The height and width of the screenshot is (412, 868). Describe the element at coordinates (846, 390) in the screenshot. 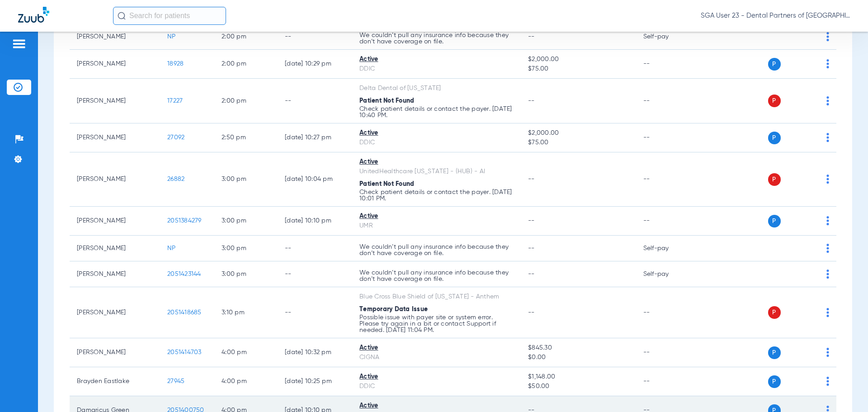

I see `div: Chat Widget` at that location.